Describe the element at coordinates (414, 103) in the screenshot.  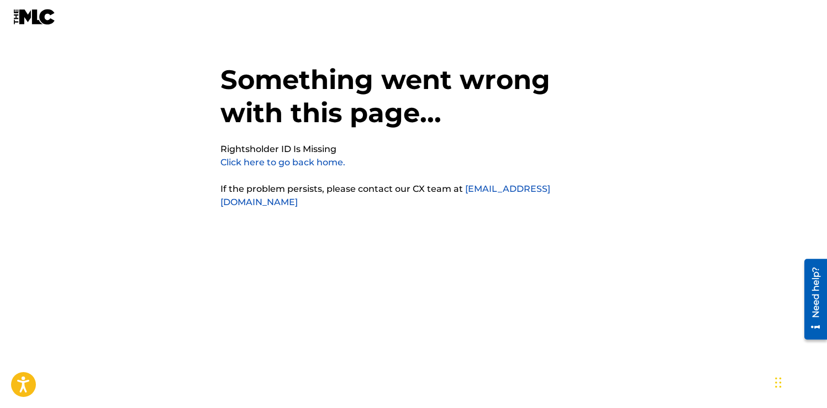
I see `h1: Something went wrong with this page...` at that location.